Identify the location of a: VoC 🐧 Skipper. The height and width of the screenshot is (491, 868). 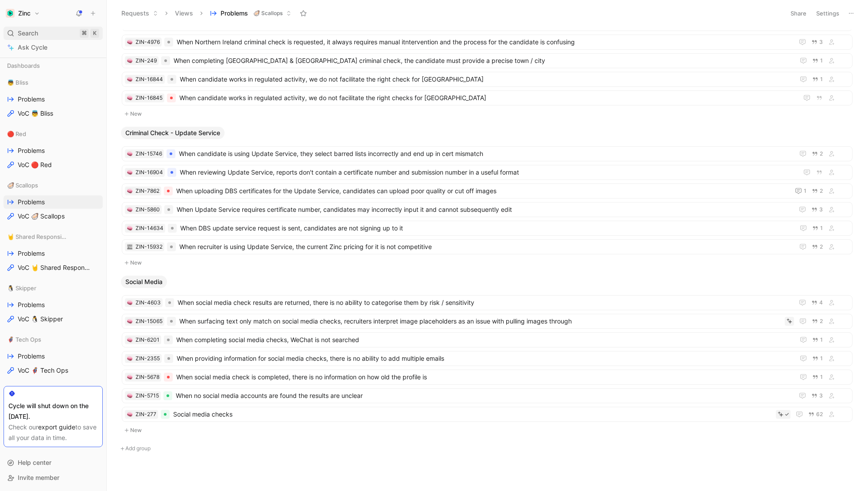
(53, 319).